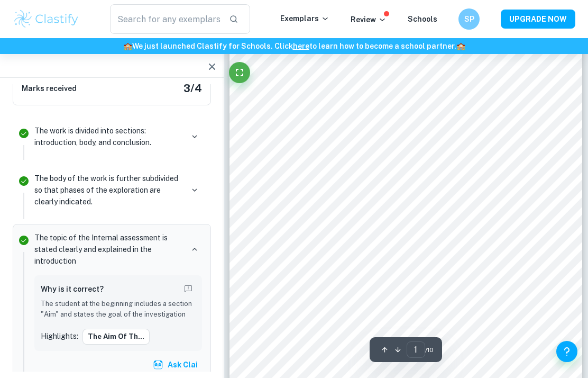  I want to click on button: Ask Clai, so click(176, 365).